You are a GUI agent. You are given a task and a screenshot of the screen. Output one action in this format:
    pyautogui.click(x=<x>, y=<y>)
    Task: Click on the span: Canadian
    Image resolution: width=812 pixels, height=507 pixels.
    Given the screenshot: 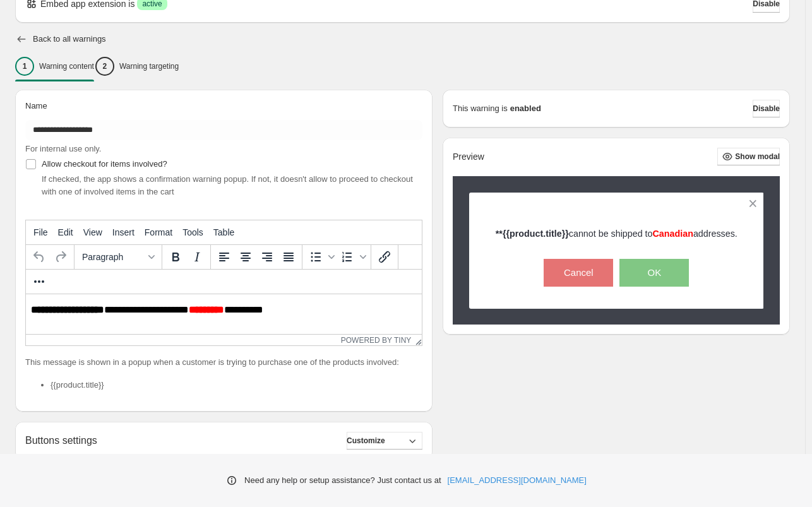 What is the action you would take?
    pyautogui.click(x=673, y=234)
    